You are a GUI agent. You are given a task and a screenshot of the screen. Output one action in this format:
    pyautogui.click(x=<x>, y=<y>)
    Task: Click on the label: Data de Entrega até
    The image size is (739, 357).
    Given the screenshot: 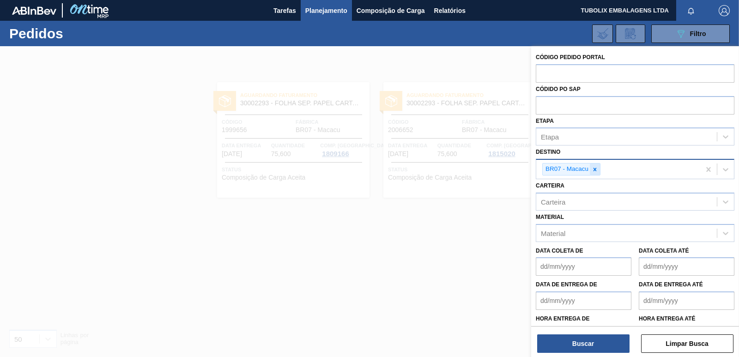 What is the action you would take?
    pyautogui.click(x=671, y=285)
    